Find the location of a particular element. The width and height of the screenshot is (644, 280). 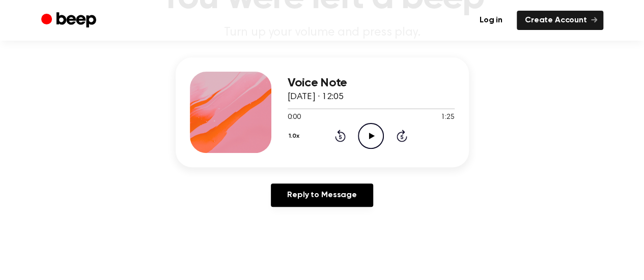

span: 1:25 is located at coordinates (448, 118).